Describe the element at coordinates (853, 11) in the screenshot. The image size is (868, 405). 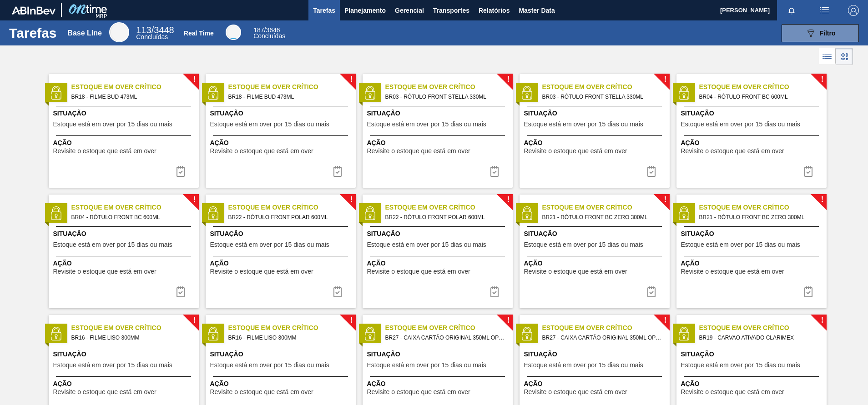
I see `img: Logout` at that location.